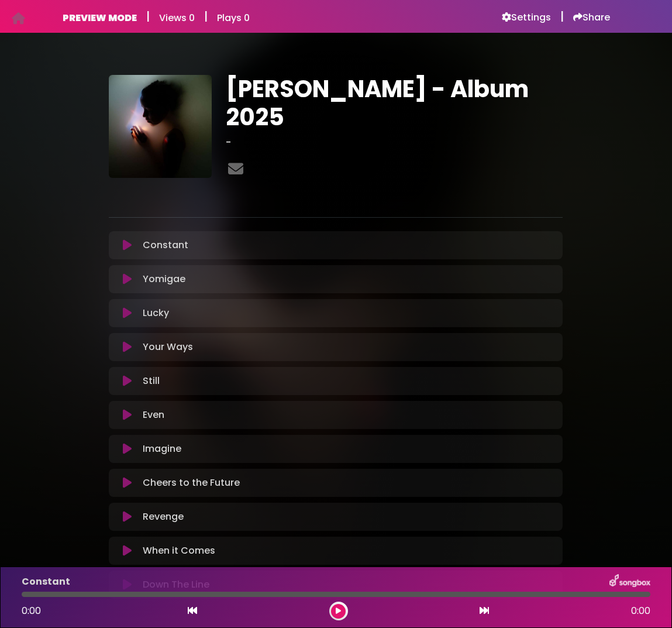 This screenshot has height=628, width=672. Describe the element at coordinates (168, 347) in the screenshot. I see `p: Your Ways` at that location.